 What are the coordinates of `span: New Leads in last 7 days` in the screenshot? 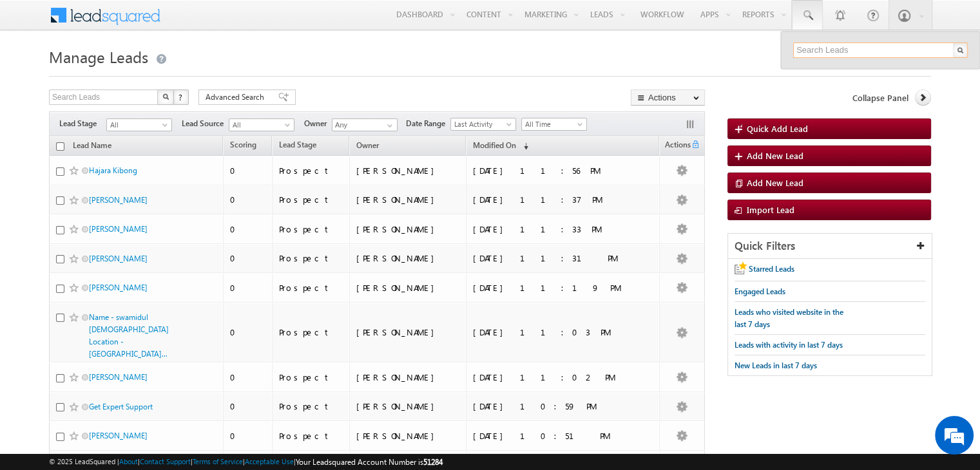 It's located at (776, 365).